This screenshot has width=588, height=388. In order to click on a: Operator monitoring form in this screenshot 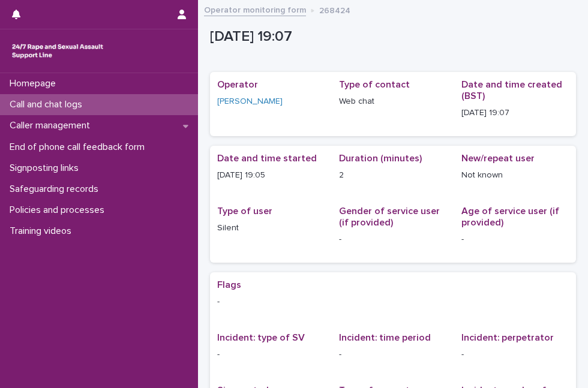, I will do `click(255, 9)`.